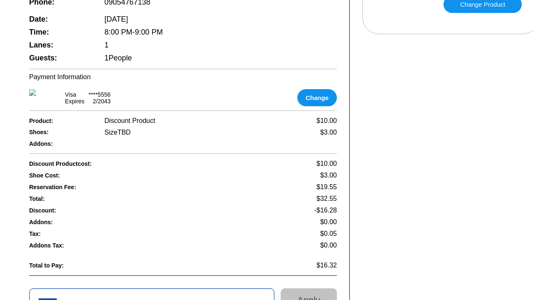  I want to click on span: Discount Product cost:, so click(106, 164).